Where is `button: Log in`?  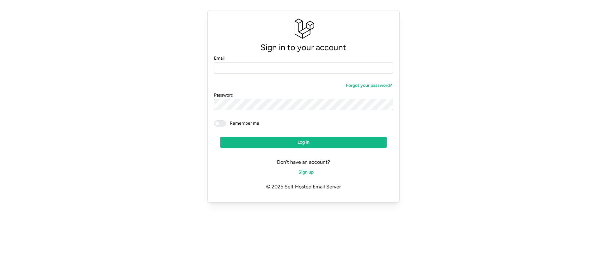
button: Log in is located at coordinates (303, 143).